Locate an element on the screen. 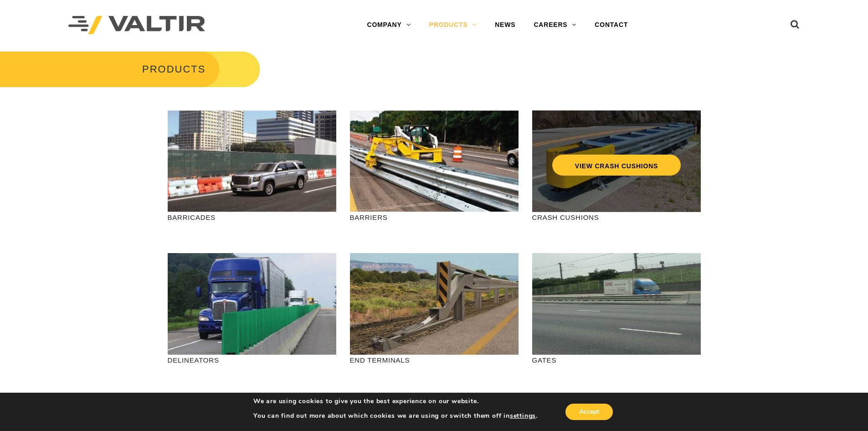 This screenshot has width=868, height=431. a: CAREERS is located at coordinates (555, 25).